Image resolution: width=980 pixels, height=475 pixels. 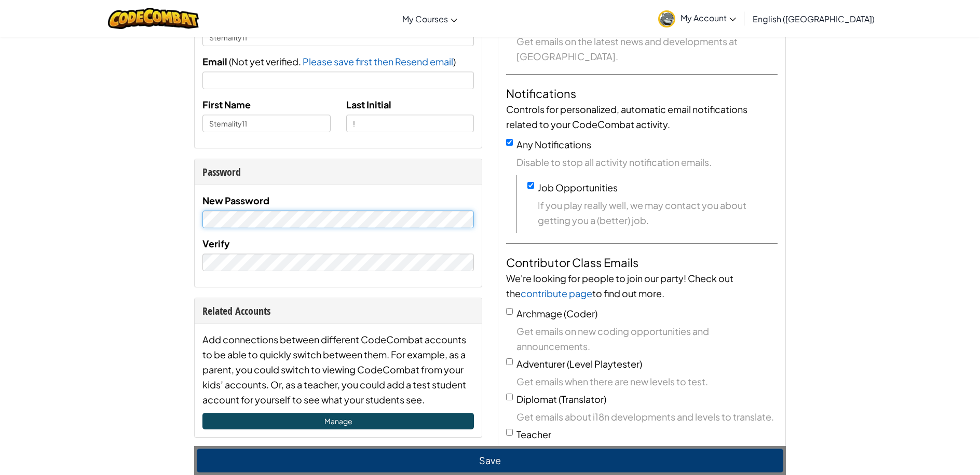 What do you see at coordinates (604, 363) in the screenshot?
I see `span: (Level Playtester)` at bounding box center [604, 363].